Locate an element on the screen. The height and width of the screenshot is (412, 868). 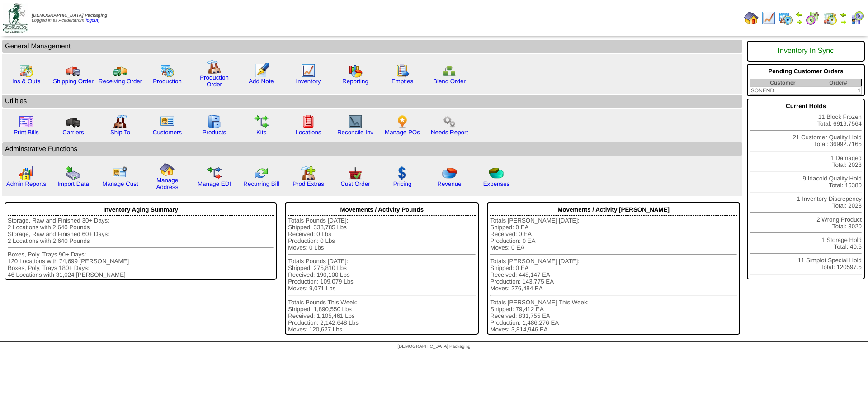
a: Manage POs is located at coordinates (402, 132).